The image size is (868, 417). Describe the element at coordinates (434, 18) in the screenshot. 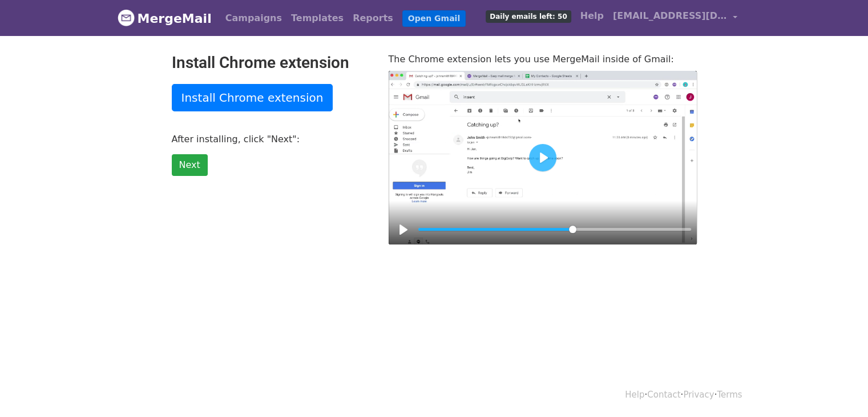

I see `a: Open Gmail` at that location.